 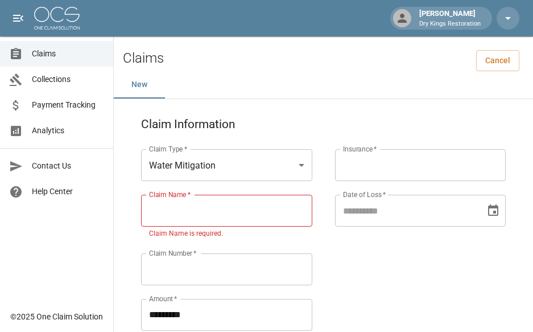 What do you see at coordinates (56, 316) in the screenshot?
I see `div: © 2025 One Claim Solution` at bounding box center [56, 316].